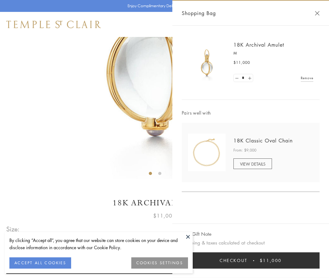 This screenshot has width=329, height=278. I want to click on span: Pairs well with, so click(251, 113).